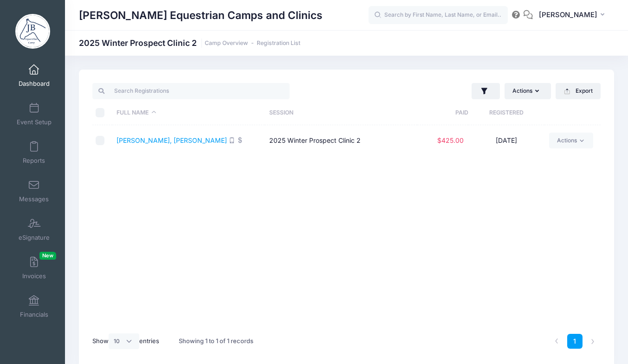  I want to click on span: Event Setup, so click(34, 122).